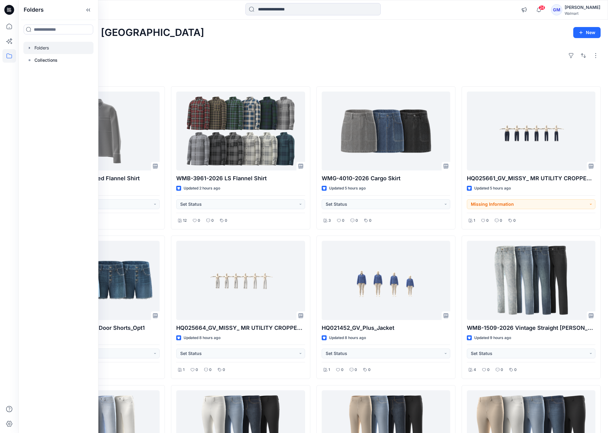 This screenshot has height=433, width=608. What do you see at coordinates (386, 280) in the screenshot?
I see `a: HQ021452_GV_Plus_Jacket` at bounding box center [386, 280].